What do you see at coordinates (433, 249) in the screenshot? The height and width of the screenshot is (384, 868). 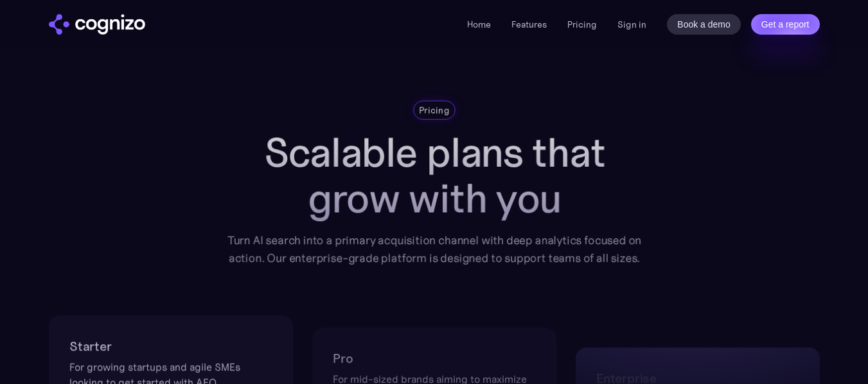 I see `div: Turn AI search into a primary acquisition channel with deep analytics focused on action. Our ente...` at bounding box center [433, 249].